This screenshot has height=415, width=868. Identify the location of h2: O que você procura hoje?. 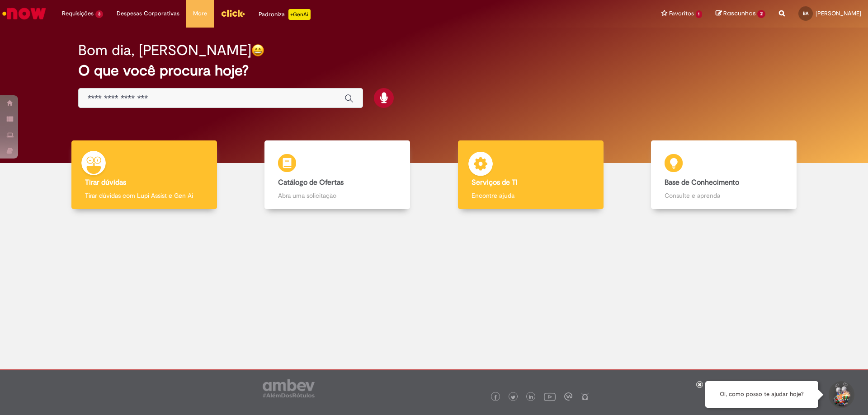
(434, 70).